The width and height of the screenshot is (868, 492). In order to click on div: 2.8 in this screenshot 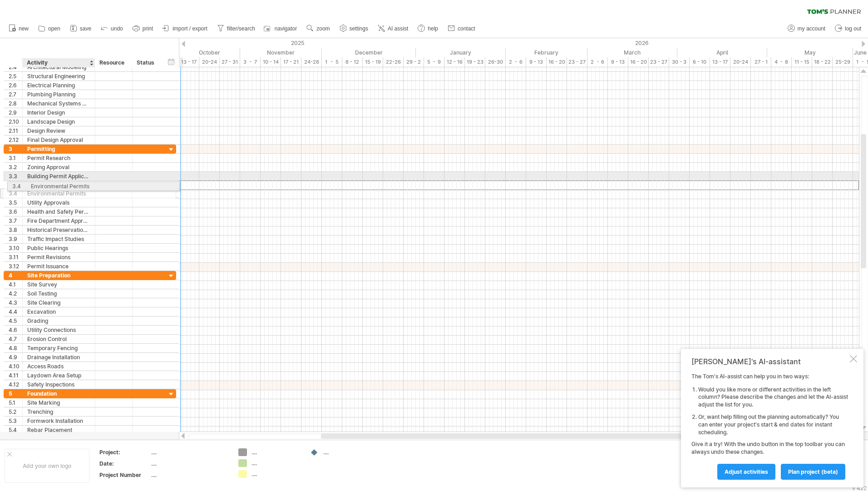, I will do `click(15, 103)`.